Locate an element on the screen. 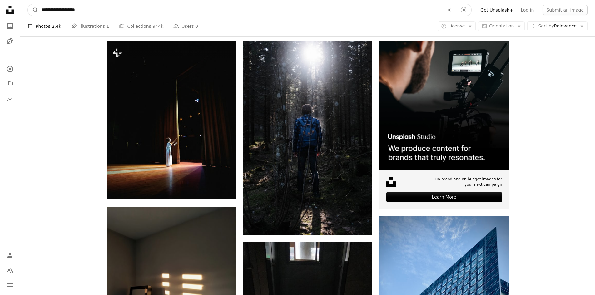 Image resolution: width=595 pixels, height=295 pixels. img: file-1631678316303-ed18b8b5cb9cimage is located at coordinates (391, 182).